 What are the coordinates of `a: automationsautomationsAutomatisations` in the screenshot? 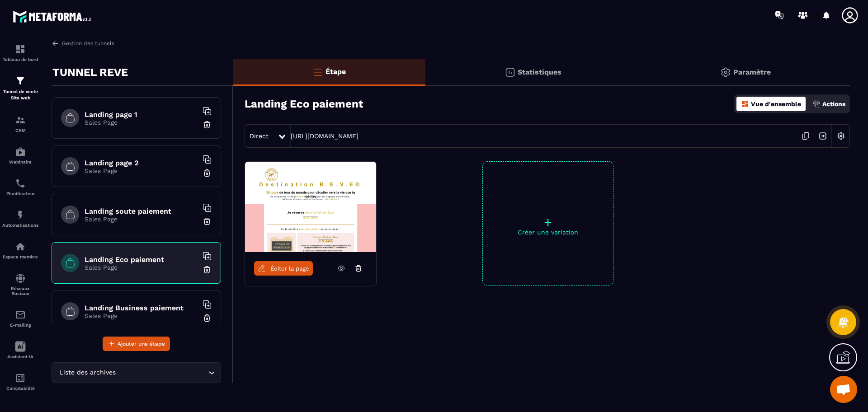 It's located at (20, 218).